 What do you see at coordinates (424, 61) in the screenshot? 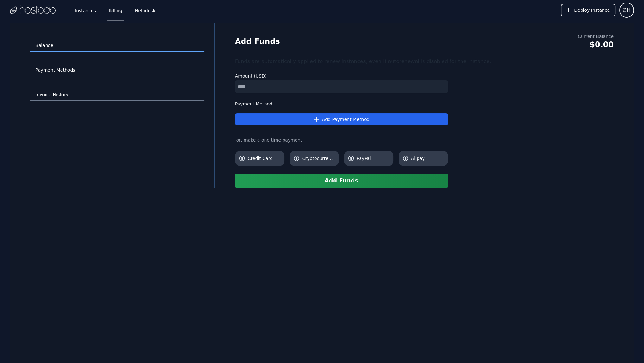
I see `div: Funds are automatically applied to renew instances, even if autorenewal is disabled for the insta...` at bounding box center [424, 61].